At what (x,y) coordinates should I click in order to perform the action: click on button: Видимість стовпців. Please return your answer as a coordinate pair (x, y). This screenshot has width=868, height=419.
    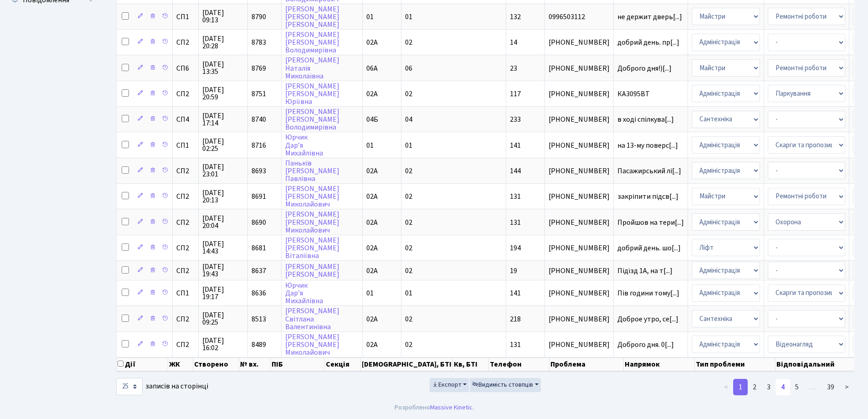
    Looking at the image, I should click on (505, 385).